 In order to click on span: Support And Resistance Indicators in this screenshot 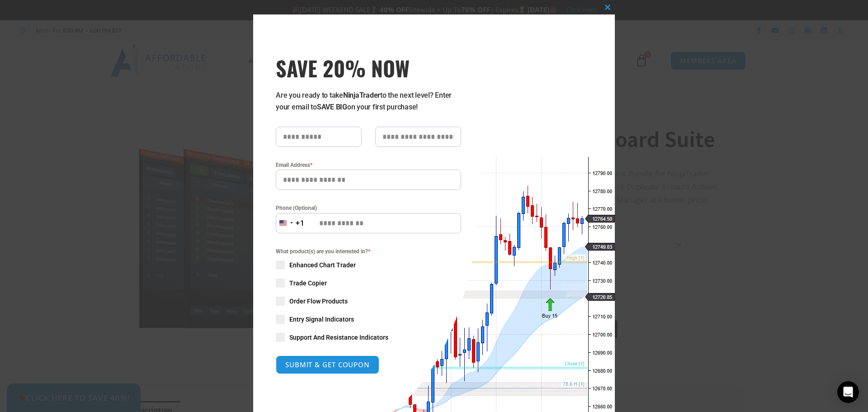, I will do `click(339, 337)`.